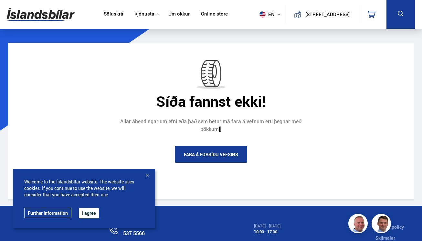  Describe the element at coordinates (262, 14) in the screenshot. I see `img: svg+xml;base64,PHN2ZyB4bWxucz0iaHR0cDovL3d3dy53My5vcmcvMjAwMC9zdmciIHdpZHRoPSI1MTIiIGhlaWdodD0iNT...` at that location.